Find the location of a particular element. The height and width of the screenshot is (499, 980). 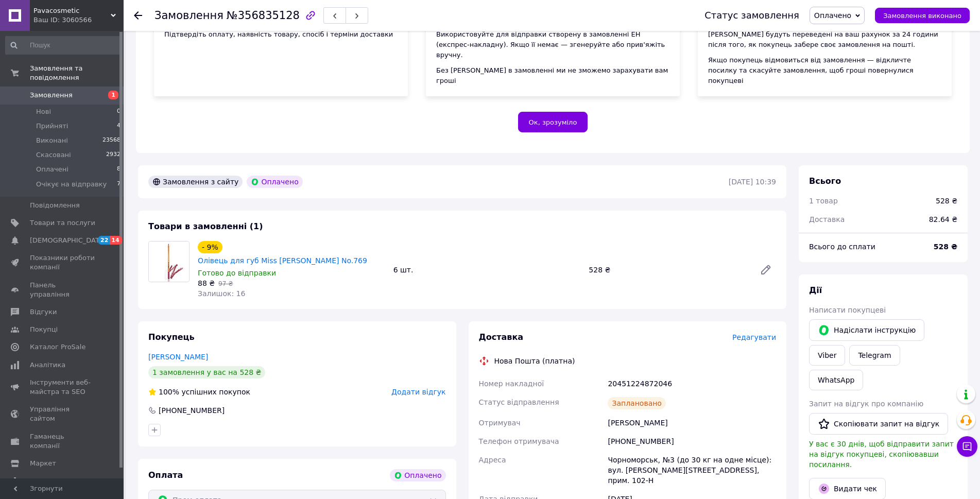

span: Очікує на відправку is located at coordinates (71, 184).